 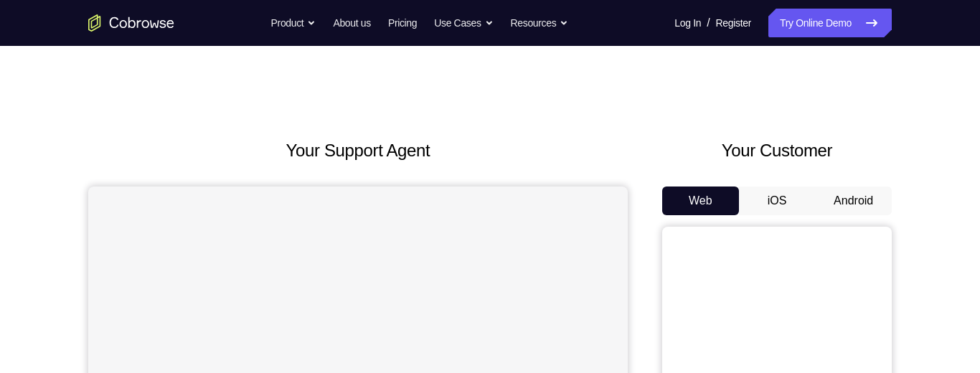 I want to click on button: Use Cases, so click(x=464, y=23).